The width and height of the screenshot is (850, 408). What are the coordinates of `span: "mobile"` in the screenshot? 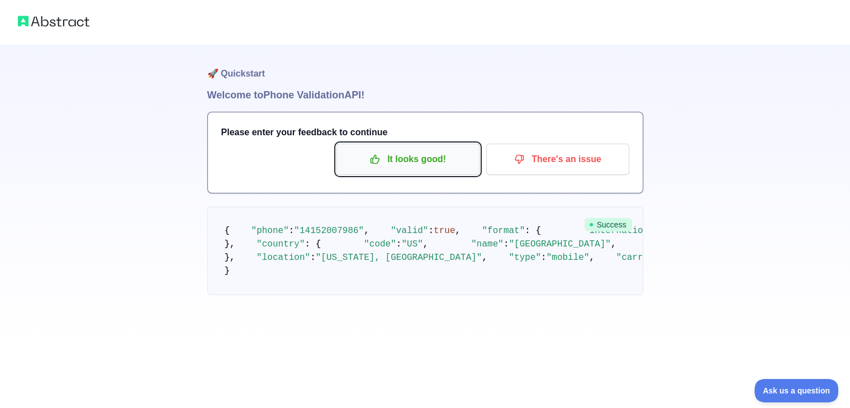 It's located at (568, 258).